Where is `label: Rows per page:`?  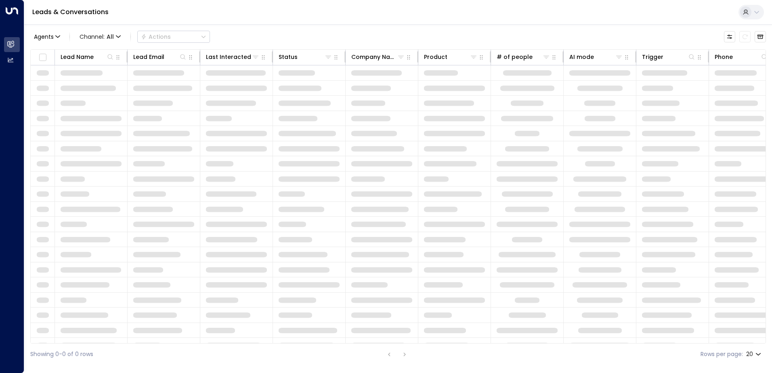
label: Rows per page: is located at coordinates (722, 354).